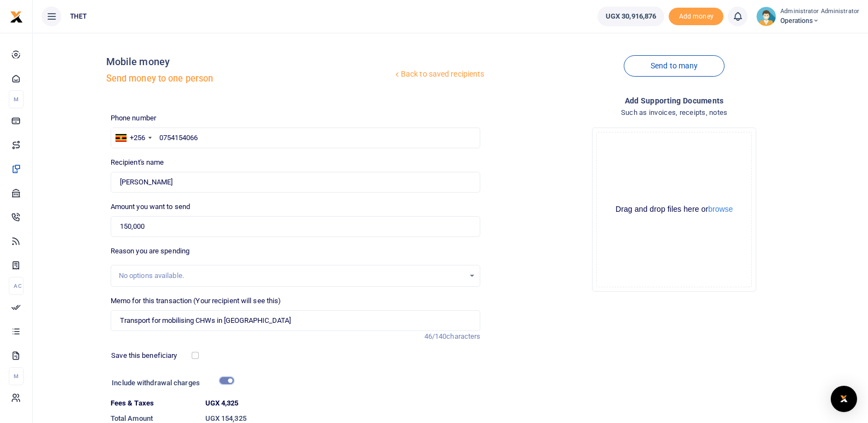 This screenshot has width=868, height=423. I want to click on span: Operations, so click(820, 21).